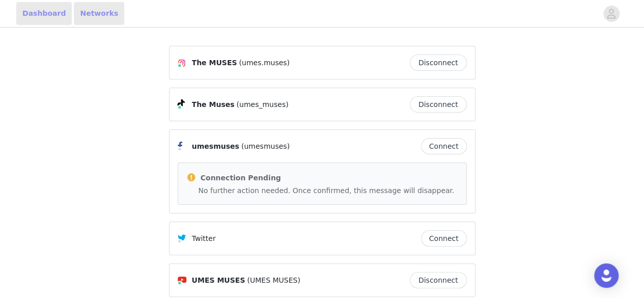 This screenshot has height=298, width=644. What do you see at coordinates (213, 104) in the screenshot?
I see `span: The Muses` at bounding box center [213, 104].